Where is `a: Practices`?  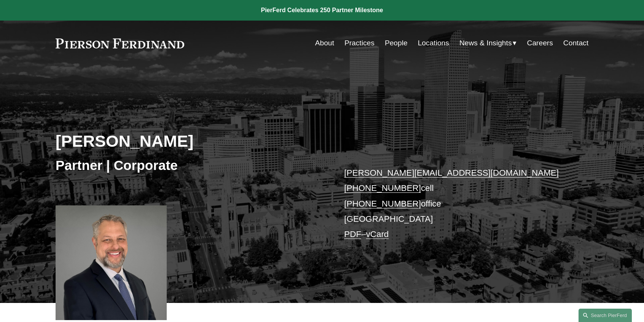
a: Practices is located at coordinates (359, 43).